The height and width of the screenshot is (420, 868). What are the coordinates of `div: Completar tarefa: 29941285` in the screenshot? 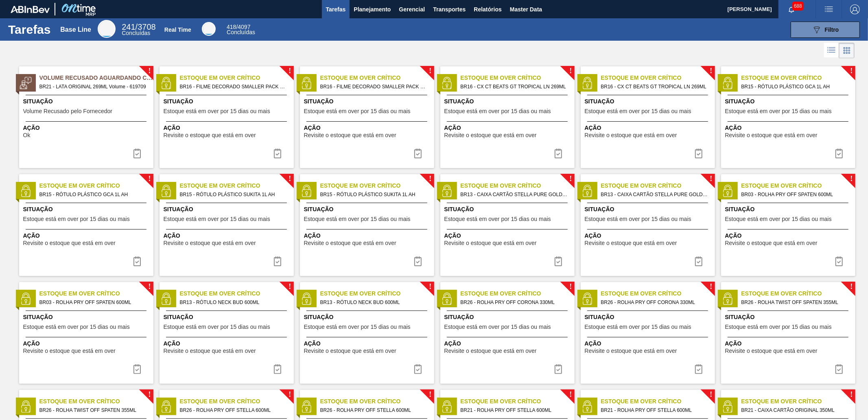 It's located at (418, 369).